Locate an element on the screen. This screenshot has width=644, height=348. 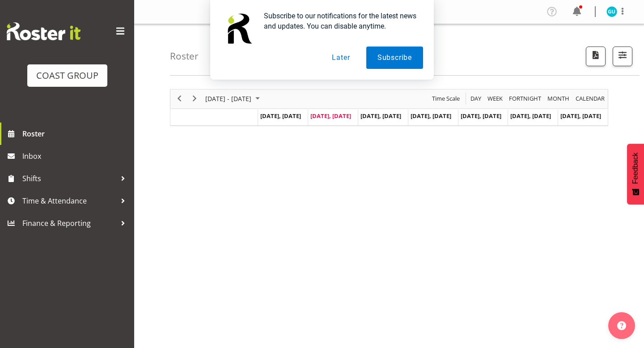
button: Timeline Day is located at coordinates (476, 98).